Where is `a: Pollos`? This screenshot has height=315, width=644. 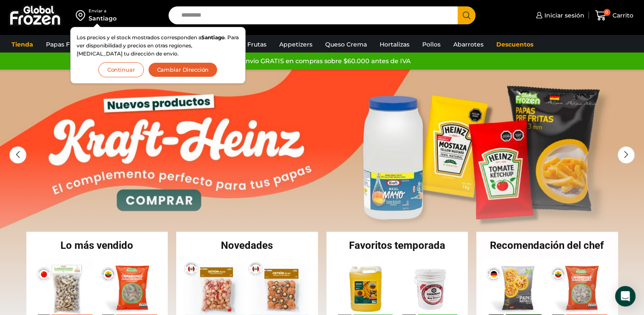 a: Pollos is located at coordinates (432, 44).